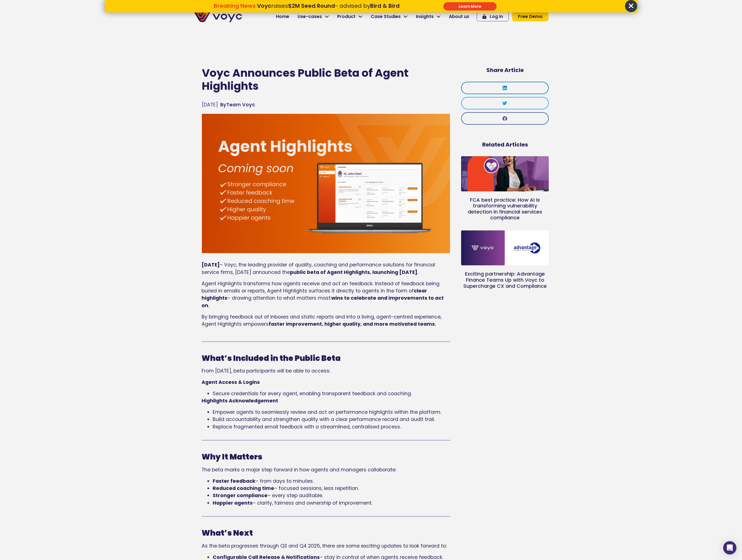  Describe the element at coordinates (237, 105) in the screenshot. I see `span: Team Voyc` at that location.